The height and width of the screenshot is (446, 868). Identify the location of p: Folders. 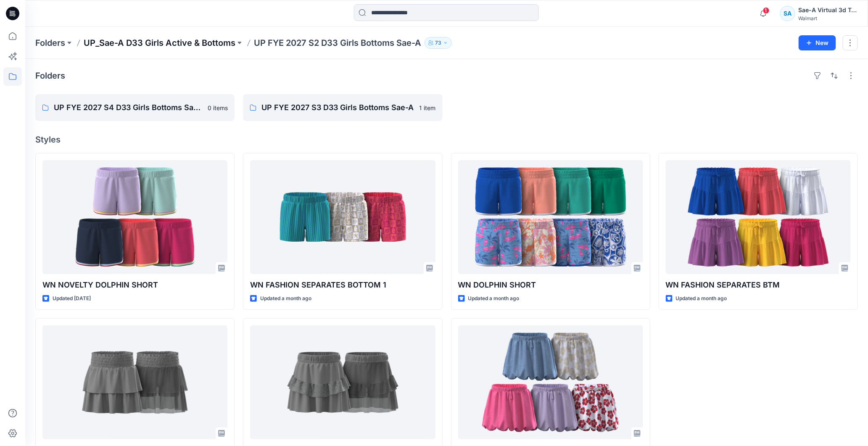
(50, 43).